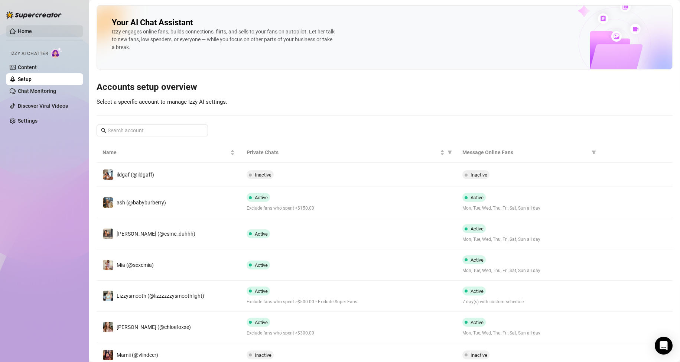 The image size is (680, 362). What do you see at coordinates (343, 152) in the screenshot?
I see `span: Private Chats` at bounding box center [343, 152].